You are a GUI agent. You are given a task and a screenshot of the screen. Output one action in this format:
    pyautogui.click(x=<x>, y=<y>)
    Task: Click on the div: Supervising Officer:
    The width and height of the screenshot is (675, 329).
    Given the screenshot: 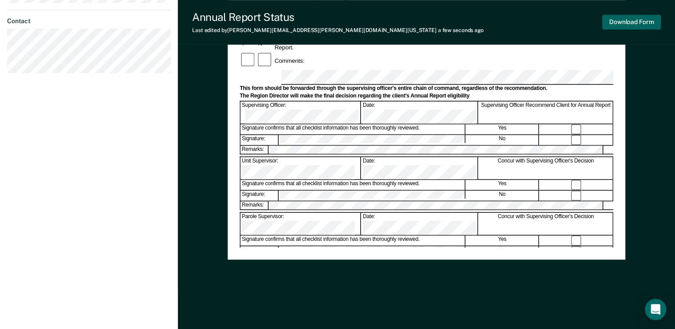 What is the action you would take?
    pyautogui.click(x=300, y=112)
    